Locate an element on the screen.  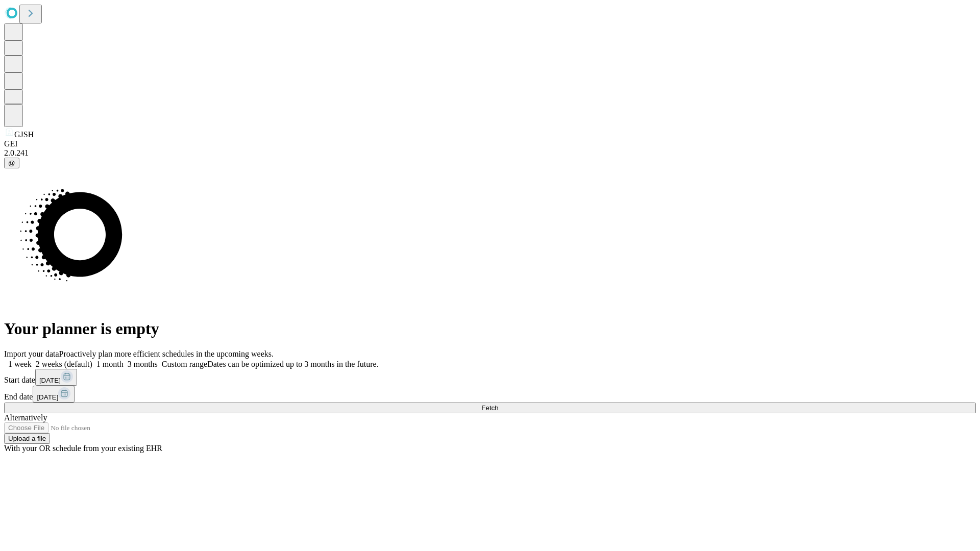
div: End date is located at coordinates (490, 393).